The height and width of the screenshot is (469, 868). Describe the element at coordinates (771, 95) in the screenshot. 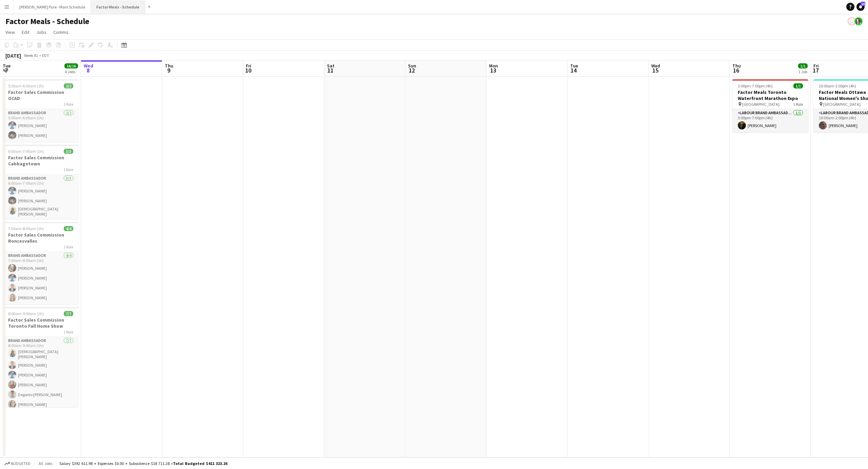

I see `h3: Factor Meals Toronto Waterfront Marathon Expo` at that location.